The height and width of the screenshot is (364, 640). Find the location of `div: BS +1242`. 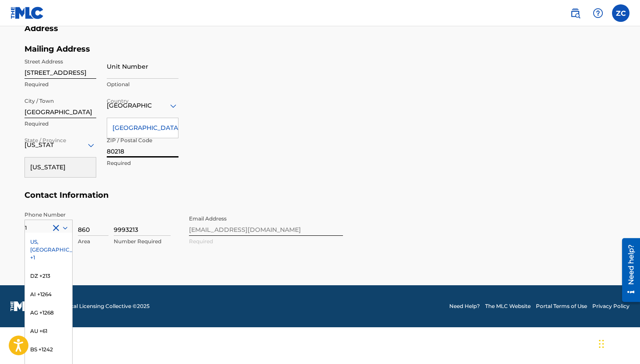

div: BS +1242 is located at coordinates (49, 349).